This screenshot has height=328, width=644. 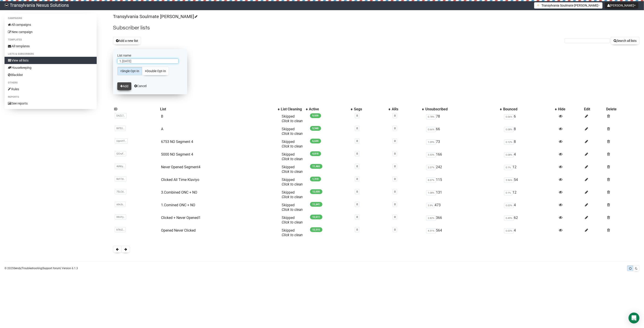 I want to click on a: New campaign, so click(x=50, y=32).